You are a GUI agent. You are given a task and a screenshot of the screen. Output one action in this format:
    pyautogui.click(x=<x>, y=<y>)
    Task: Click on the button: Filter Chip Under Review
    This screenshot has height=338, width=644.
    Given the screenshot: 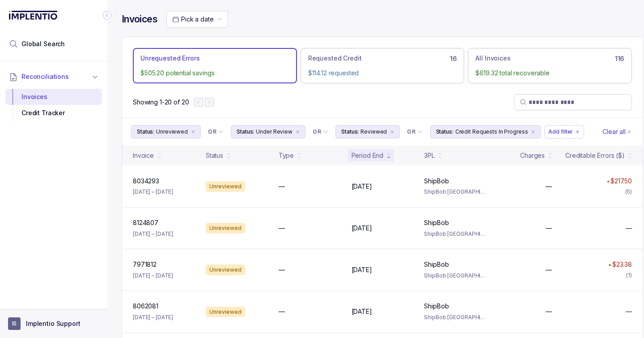 What is the action you would take?
    pyautogui.click(x=268, y=132)
    